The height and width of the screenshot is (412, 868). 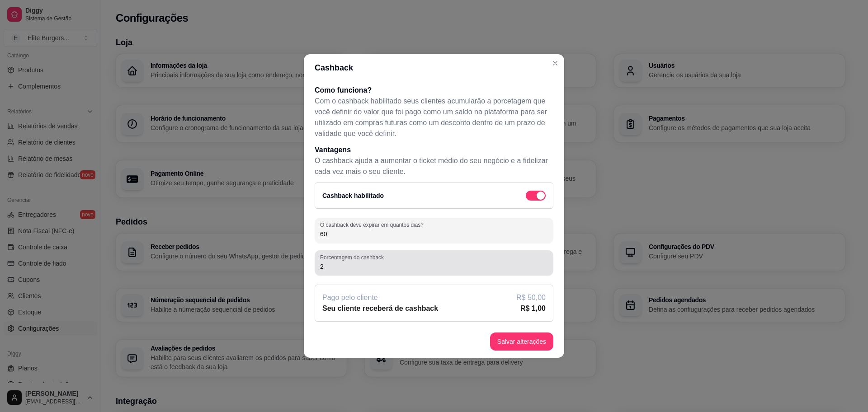 What do you see at coordinates (533, 309) in the screenshot?
I see `article: R$ 1,00` at bounding box center [533, 309].